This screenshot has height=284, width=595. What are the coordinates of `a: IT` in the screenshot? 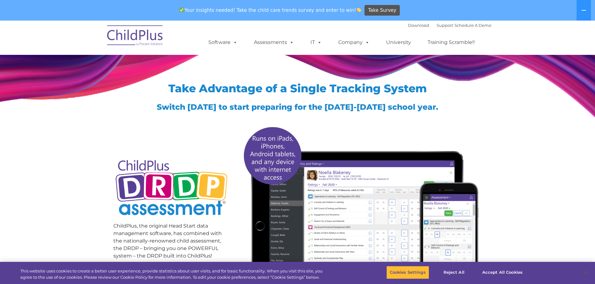 It's located at (316, 42).